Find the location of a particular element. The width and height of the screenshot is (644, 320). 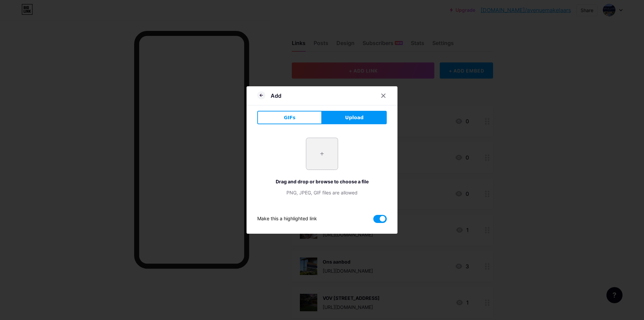

div: Make this a highlighted link is located at coordinates (287, 218).